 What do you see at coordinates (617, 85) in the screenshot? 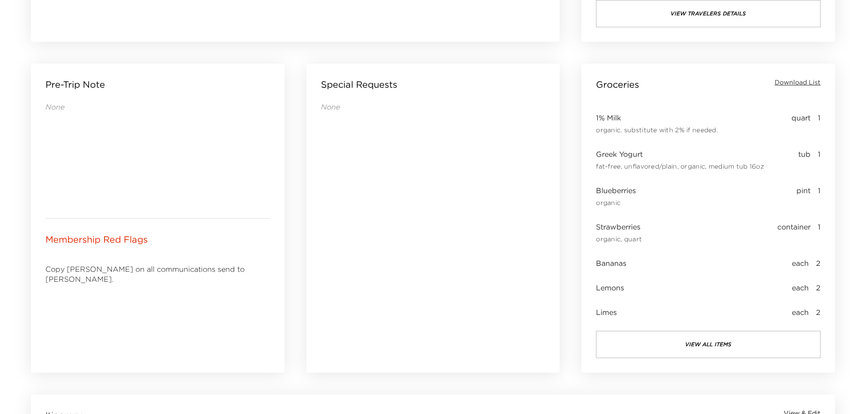
I see `p: Groceries` at bounding box center [617, 85].